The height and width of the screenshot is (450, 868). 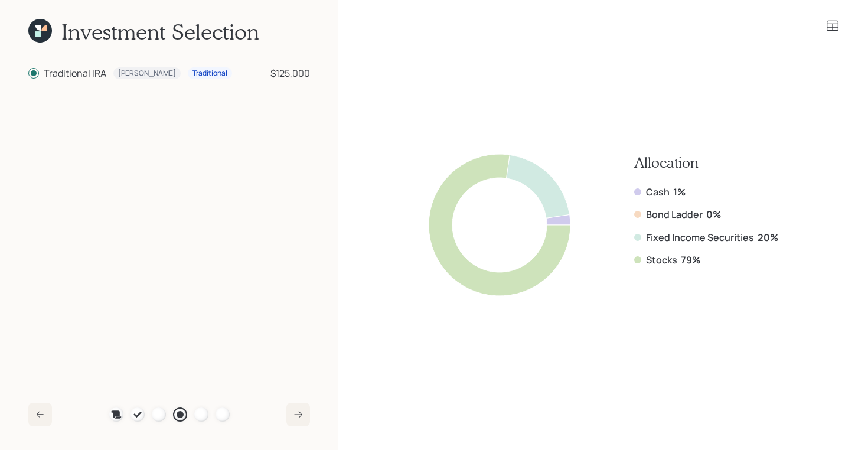 I want to click on b: 79%, so click(x=690, y=260).